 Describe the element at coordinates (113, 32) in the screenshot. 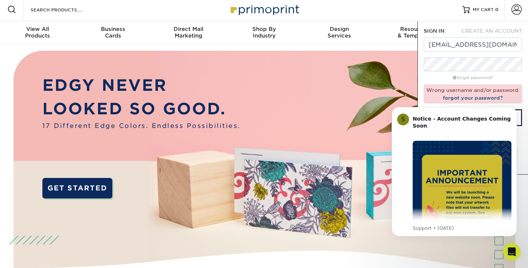

I see `div: Cards` at that location.